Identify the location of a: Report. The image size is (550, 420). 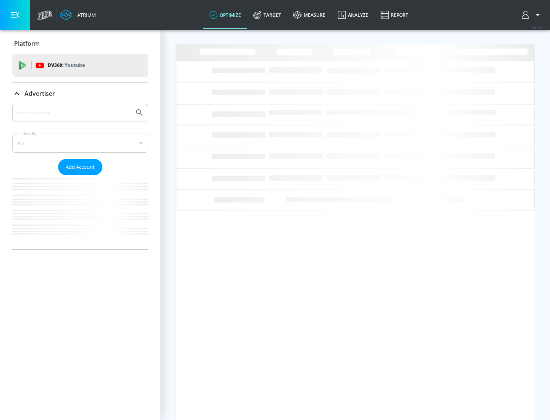
(394, 15).